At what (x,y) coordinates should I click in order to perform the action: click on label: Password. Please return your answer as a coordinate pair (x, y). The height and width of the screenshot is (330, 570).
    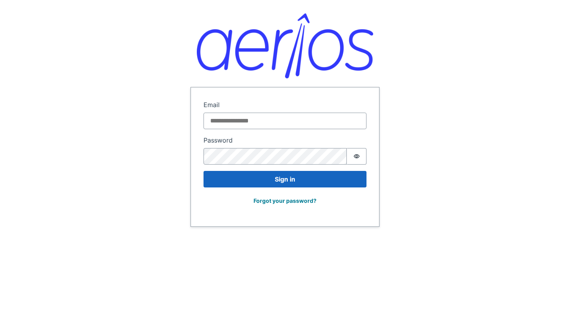
    Looking at the image, I should click on (285, 140).